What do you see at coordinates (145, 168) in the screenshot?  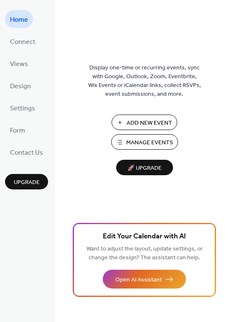 I see `span: 🚀 Upgrade` at bounding box center [145, 168].